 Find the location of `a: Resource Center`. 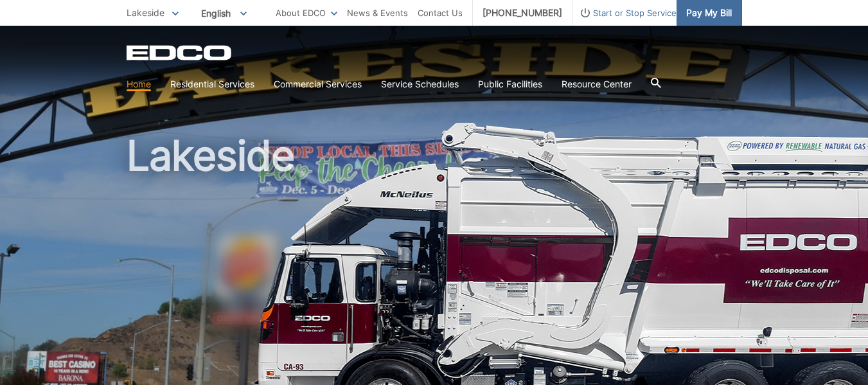

a: Resource Center is located at coordinates (597, 84).